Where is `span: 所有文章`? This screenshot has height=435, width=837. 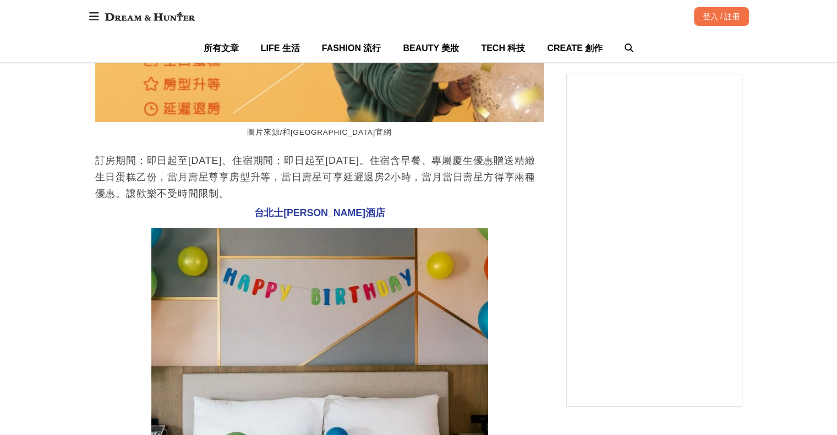
span: 所有文章 is located at coordinates (221, 48).